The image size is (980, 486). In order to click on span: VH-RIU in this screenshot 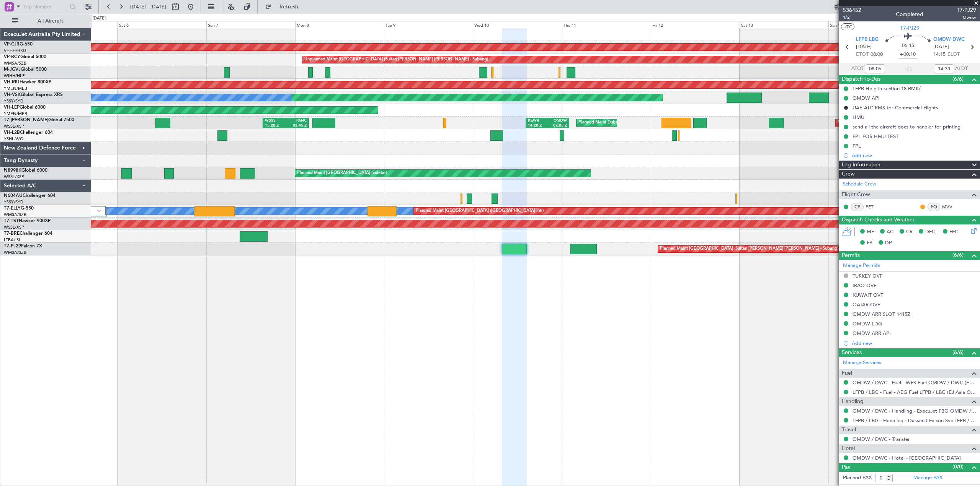, I will do `click(11, 83)`.